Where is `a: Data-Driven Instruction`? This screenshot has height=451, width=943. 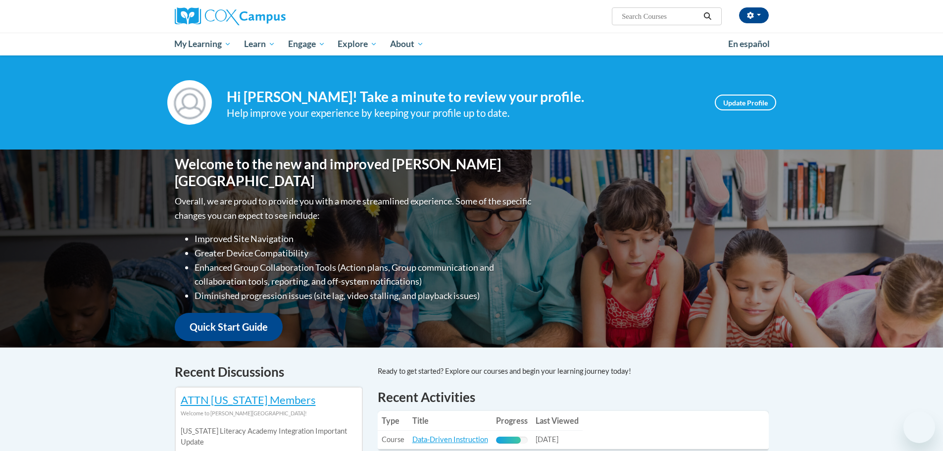
a: Data-Driven Instruction is located at coordinates (450, 439).